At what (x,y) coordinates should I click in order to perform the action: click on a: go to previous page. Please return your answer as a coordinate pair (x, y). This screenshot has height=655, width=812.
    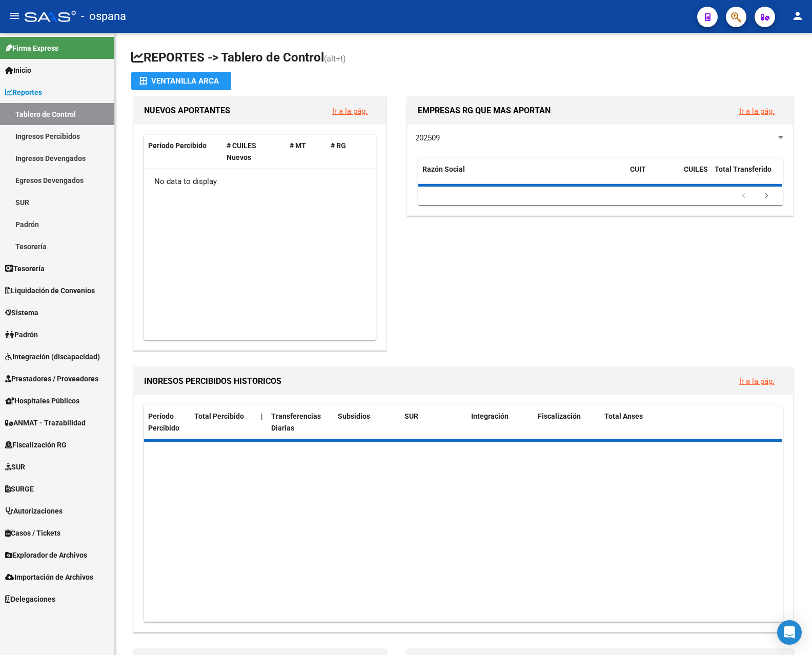
    Looking at the image, I should click on (744, 196).